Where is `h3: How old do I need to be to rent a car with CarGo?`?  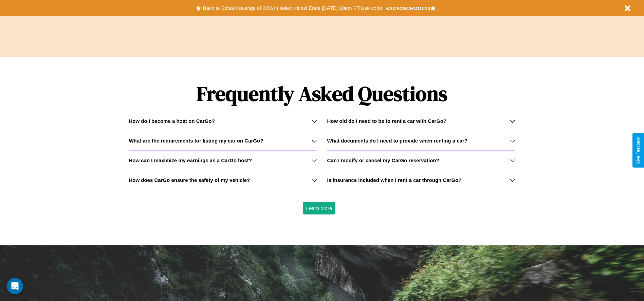 h3: How old do I need to be to rent a car with CarGo? is located at coordinates (387, 121).